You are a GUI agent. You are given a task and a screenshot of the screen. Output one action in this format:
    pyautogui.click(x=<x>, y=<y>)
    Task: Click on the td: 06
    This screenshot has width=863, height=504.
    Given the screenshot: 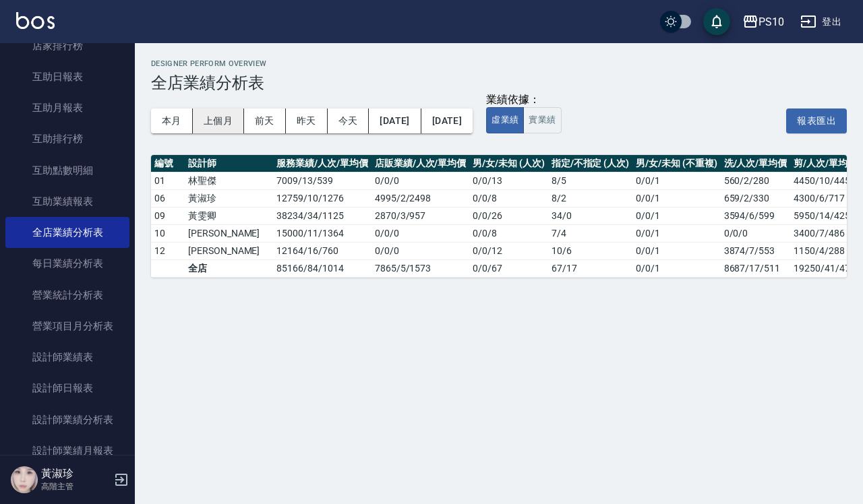 What is the action you would take?
    pyautogui.click(x=168, y=198)
    